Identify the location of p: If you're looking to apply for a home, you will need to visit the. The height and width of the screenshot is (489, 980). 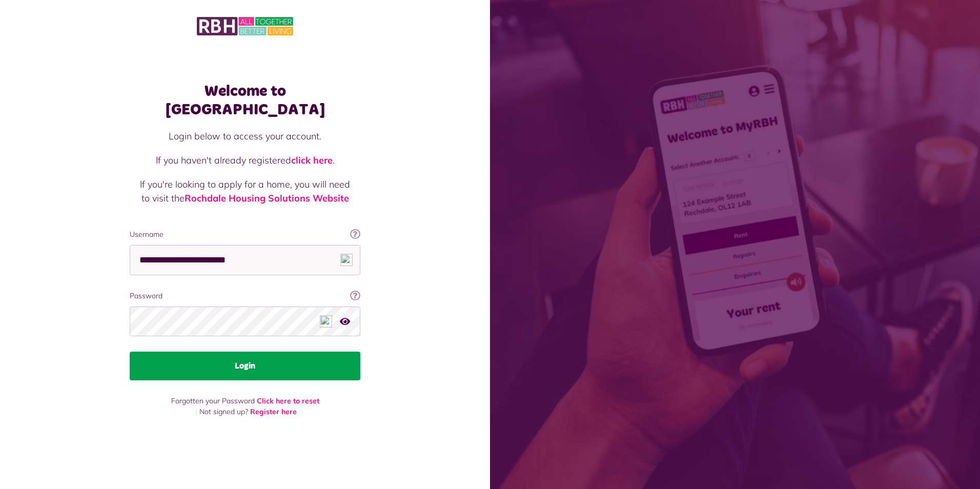
(245, 191).